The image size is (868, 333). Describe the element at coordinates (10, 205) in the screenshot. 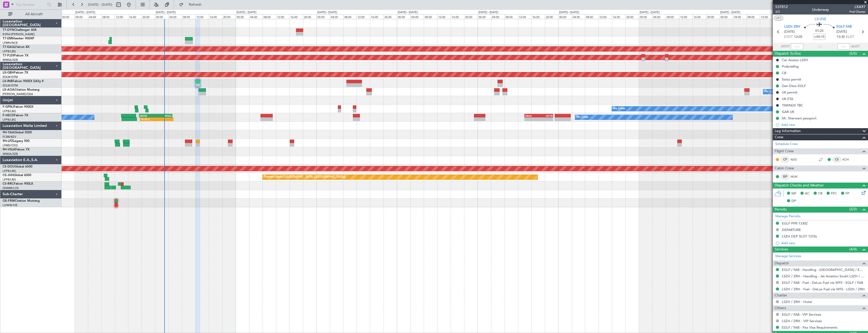

I see `a: LOWW/VIE` at that location.